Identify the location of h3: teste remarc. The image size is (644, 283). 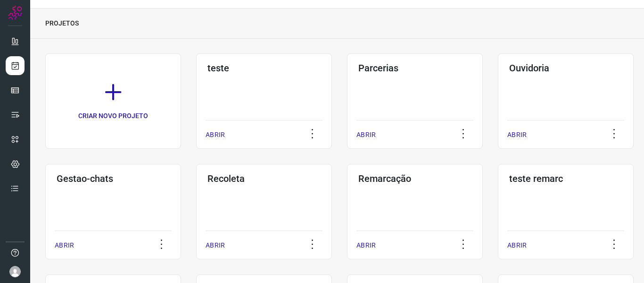
(566, 179).